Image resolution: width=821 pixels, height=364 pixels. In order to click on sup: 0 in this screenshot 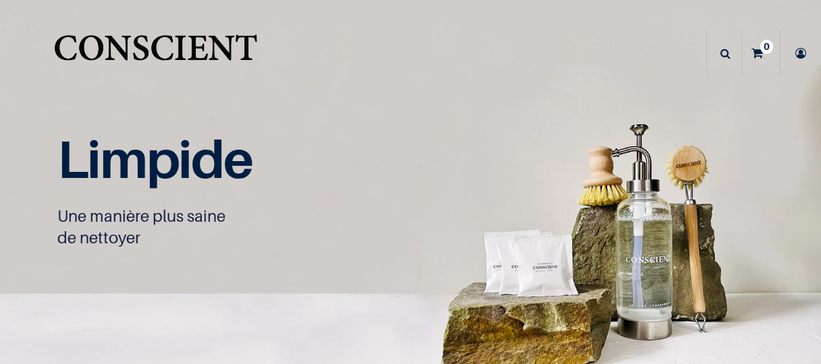, I will do `click(766, 47)`.